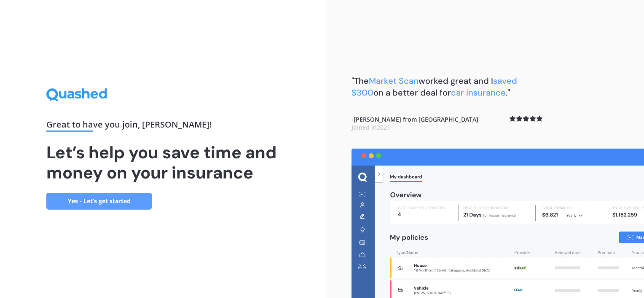 This screenshot has width=644, height=298. Describe the element at coordinates (478, 93) in the screenshot. I see `span: car insurance` at that location.